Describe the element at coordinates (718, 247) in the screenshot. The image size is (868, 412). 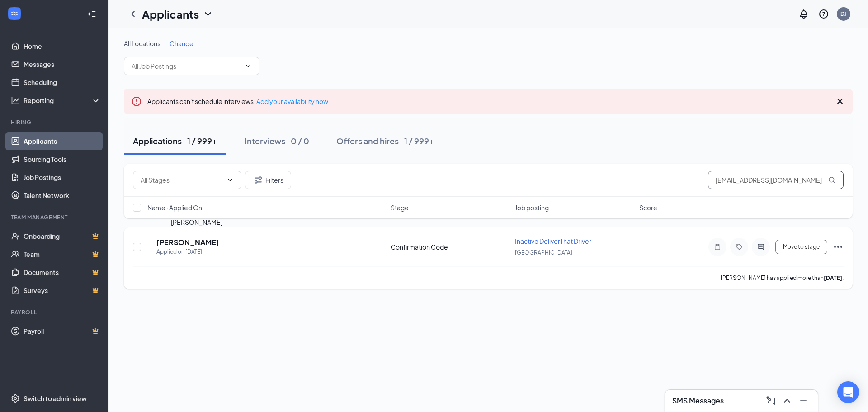
I see `svg: Note` at that location.